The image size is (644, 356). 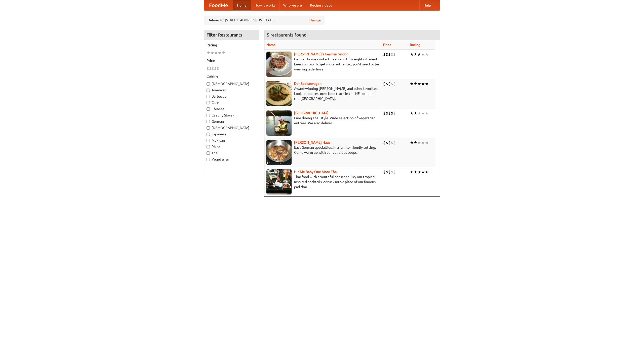 What do you see at coordinates (231, 103) in the screenshot?
I see `label: Cafe` at bounding box center [231, 103].